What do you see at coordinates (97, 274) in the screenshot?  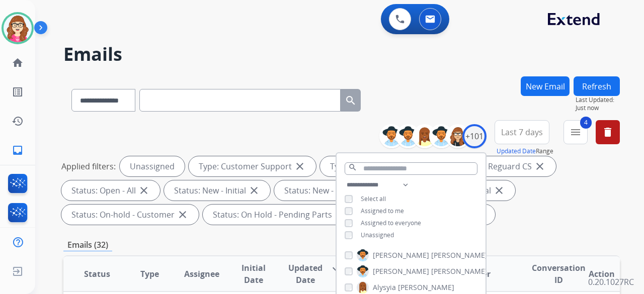 I see `span: Status` at bounding box center [97, 274].